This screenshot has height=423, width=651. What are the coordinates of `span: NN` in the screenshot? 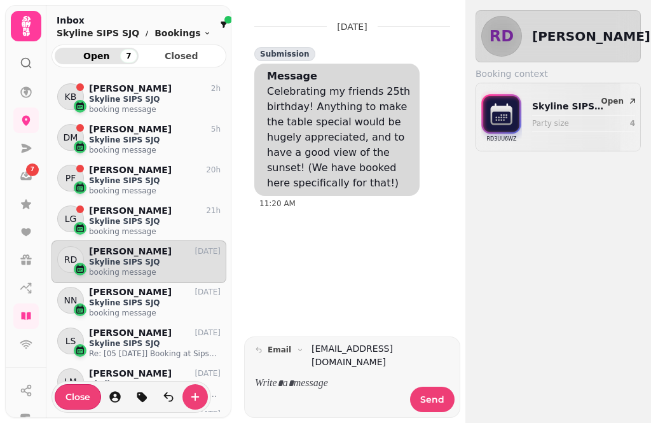 It's located at (71, 300).